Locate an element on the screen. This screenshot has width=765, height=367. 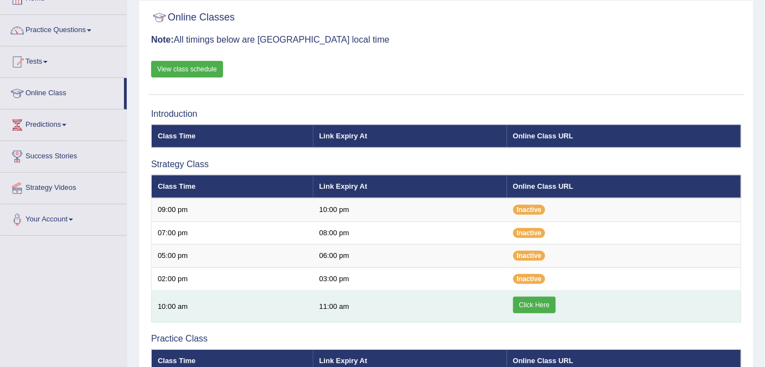
a: Predictions is located at coordinates (64, 123).